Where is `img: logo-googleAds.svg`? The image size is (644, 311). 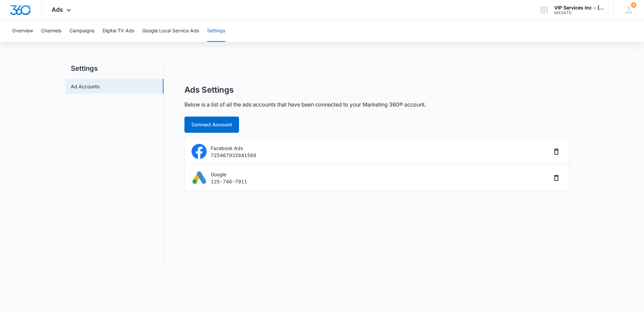 img: logo-googleAds.svg is located at coordinates (199, 178).